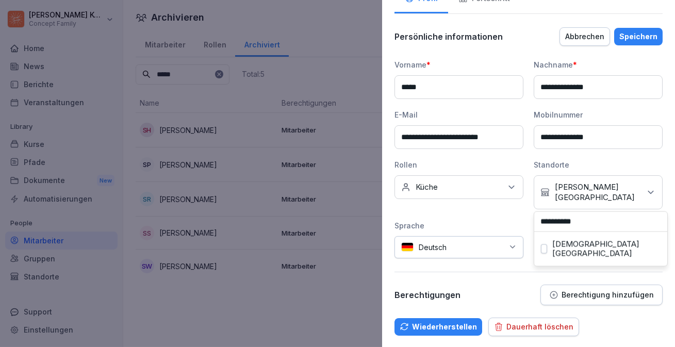 Image resolution: width=675 pixels, height=347 pixels. Describe the element at coordinates (607, 295) in the screenshot. I see `p: Berechtigung hinzufügen` at that location.